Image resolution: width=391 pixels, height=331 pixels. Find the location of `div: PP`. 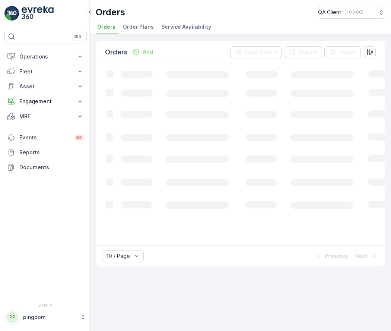

div: PP is located at coordinates (12, 317).